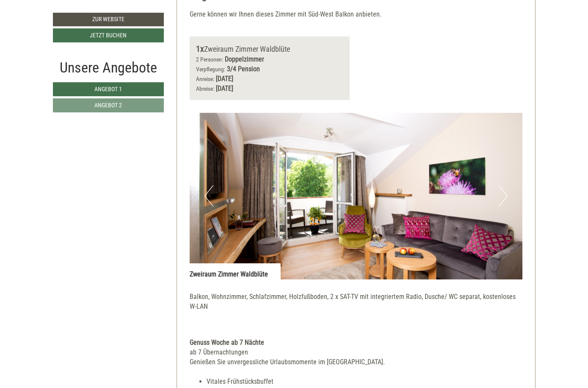 This screenshot has height=388, width=588. I want to click on span: Angebot 2, so click(108, 105).